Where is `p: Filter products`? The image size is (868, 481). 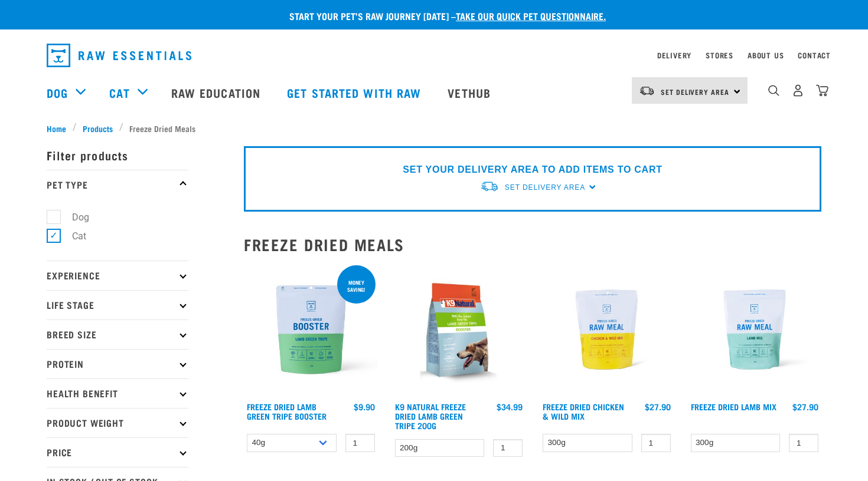
p: Filter products is located at coordinates (117, 155).